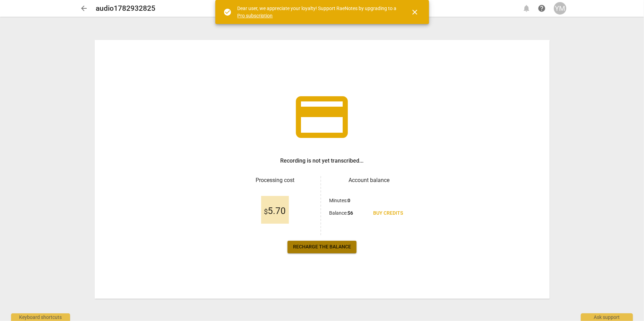  Describe the element at coordinates (542, 8) in the screenshot. I see `span: help` at that location.